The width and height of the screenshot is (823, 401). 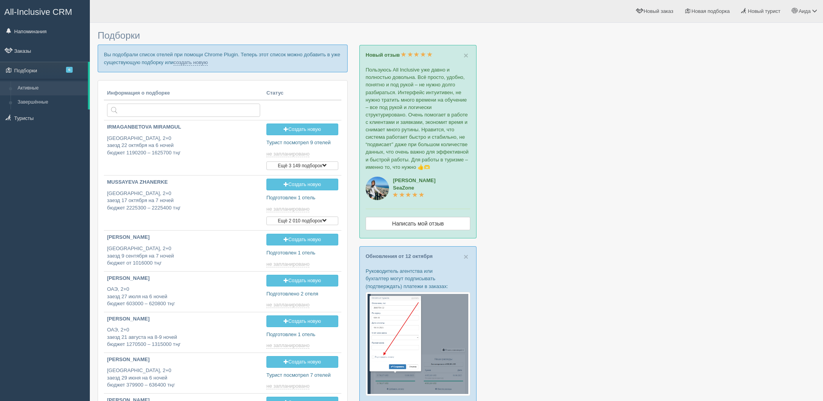 I want to click on span: Аида, so click(x=804, y=11).